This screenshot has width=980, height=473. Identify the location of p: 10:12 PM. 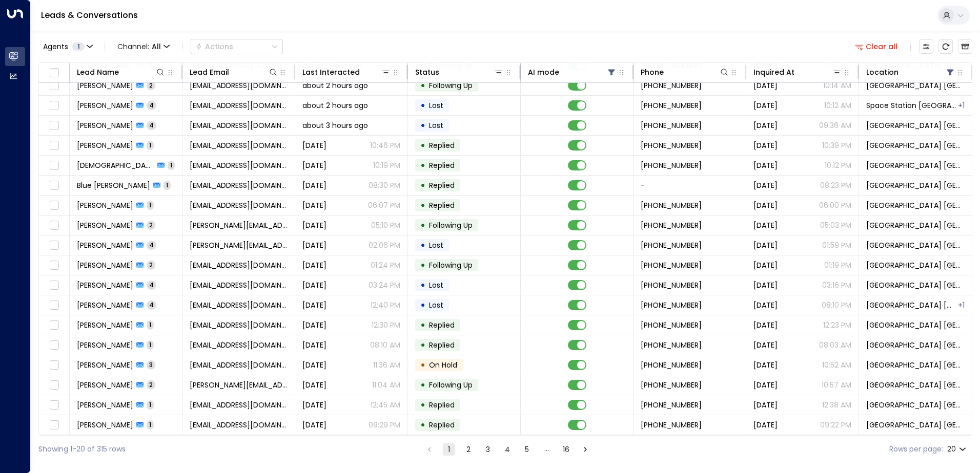
(838, 166).